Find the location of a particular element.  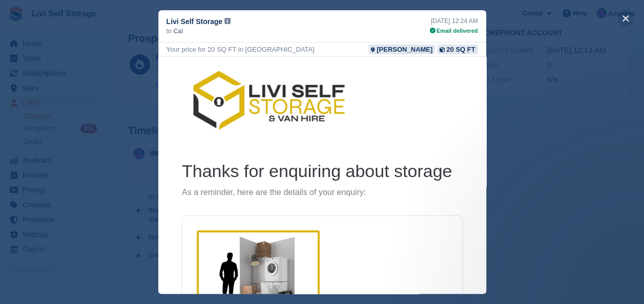

div: Email delivered is located at coordinates (454, 31).